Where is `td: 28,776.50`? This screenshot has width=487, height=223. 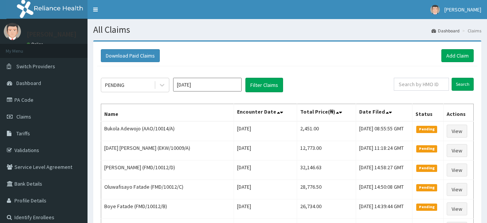 td: 28,776.50 is located at coordinates (326, 189).